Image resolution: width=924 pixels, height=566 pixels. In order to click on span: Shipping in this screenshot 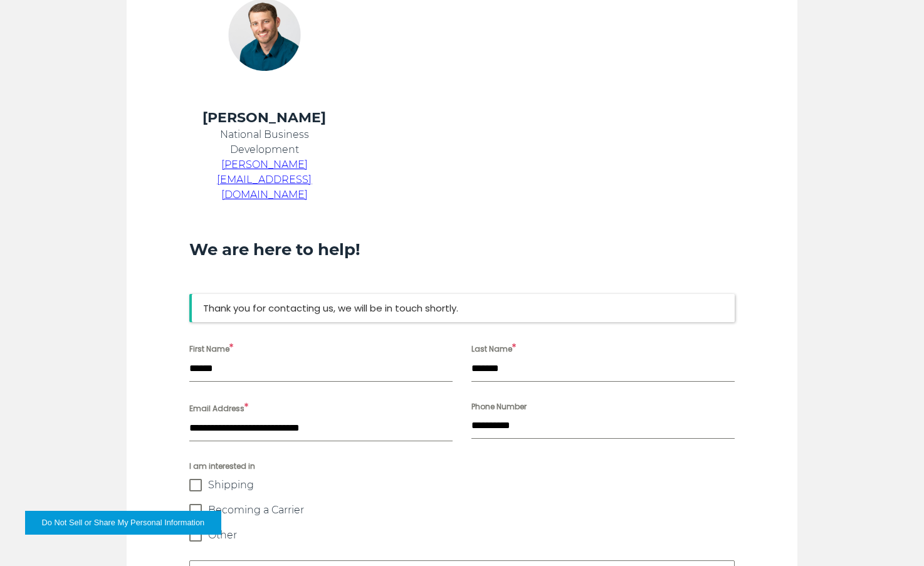, I will do `click(231, 485)`.